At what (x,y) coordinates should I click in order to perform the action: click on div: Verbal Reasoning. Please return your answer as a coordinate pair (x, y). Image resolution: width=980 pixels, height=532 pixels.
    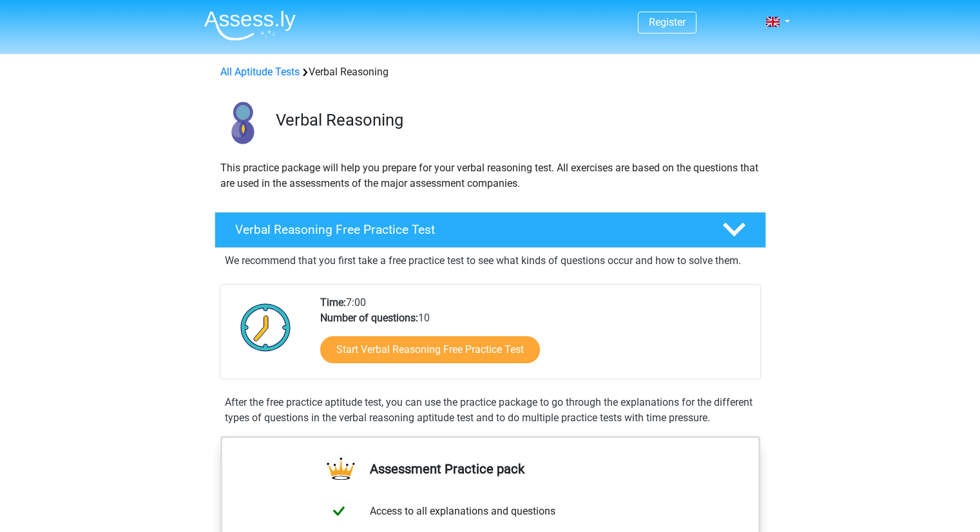
    Looking at the image, I should click on (490, 72).